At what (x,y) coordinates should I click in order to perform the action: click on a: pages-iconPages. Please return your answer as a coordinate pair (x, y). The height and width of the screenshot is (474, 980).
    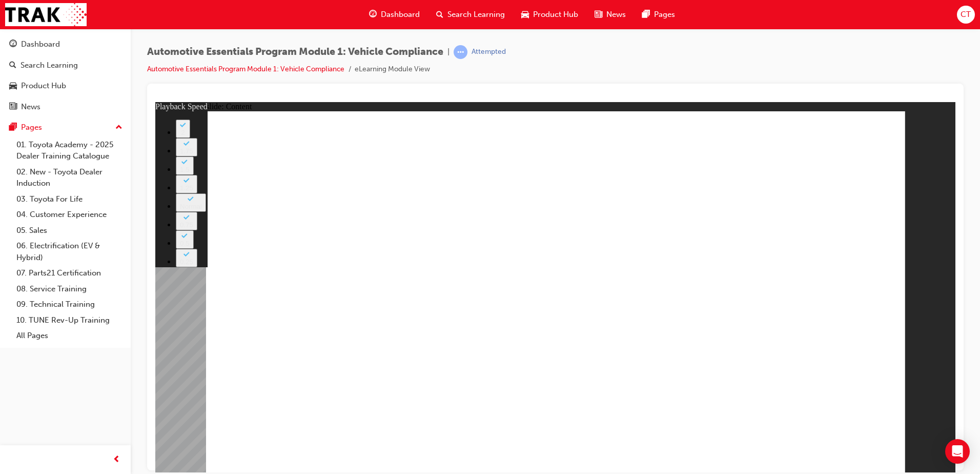
    Looking at the image, I should click on (658, 14).